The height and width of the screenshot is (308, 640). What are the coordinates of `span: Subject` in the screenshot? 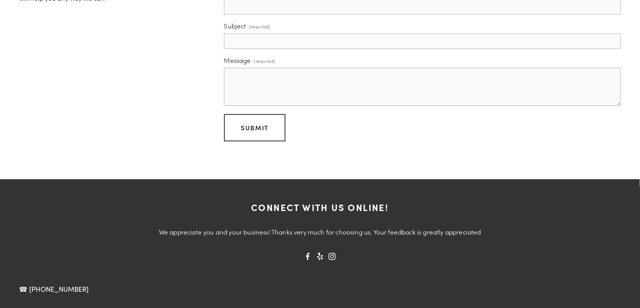 It's located at (235, 26).